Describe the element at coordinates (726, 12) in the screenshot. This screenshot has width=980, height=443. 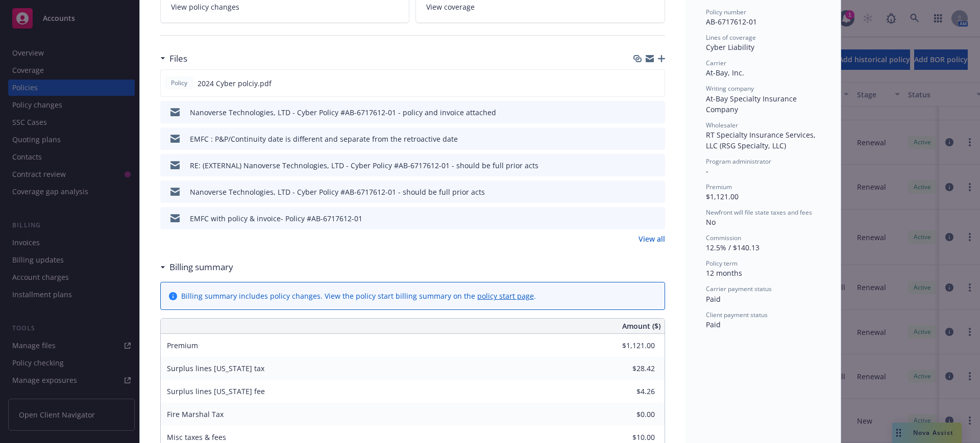
I see `span: Policy number` at that location.